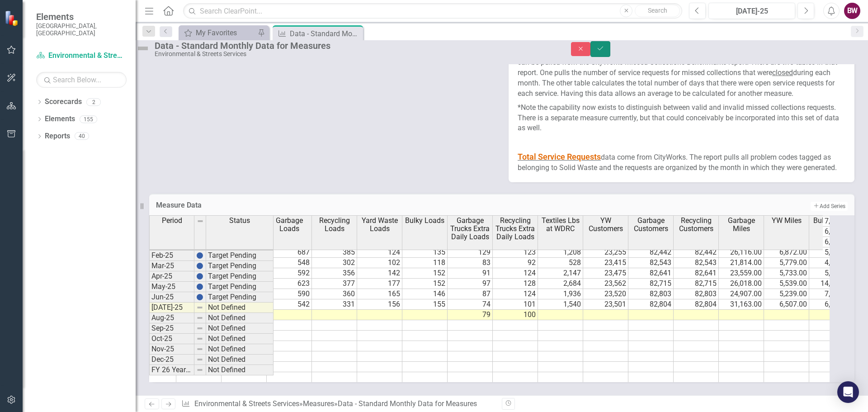 The width and height of the screenshot is (868, 412). I want to click on span: Garbage Trucks Extra Daily Loads, so click(470, 228).